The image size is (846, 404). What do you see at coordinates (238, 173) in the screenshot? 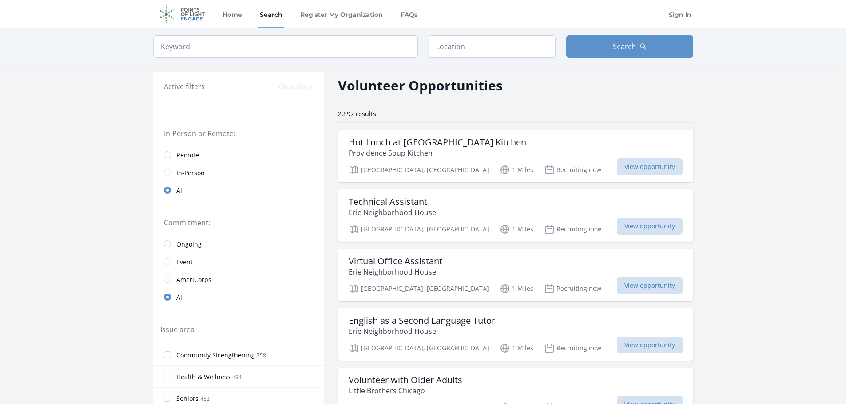
I see `a: In-Person` at bounding box center [238, 173].